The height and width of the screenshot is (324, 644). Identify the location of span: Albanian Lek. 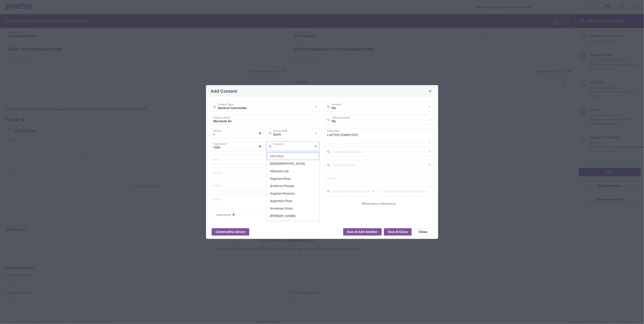
(293, 171).